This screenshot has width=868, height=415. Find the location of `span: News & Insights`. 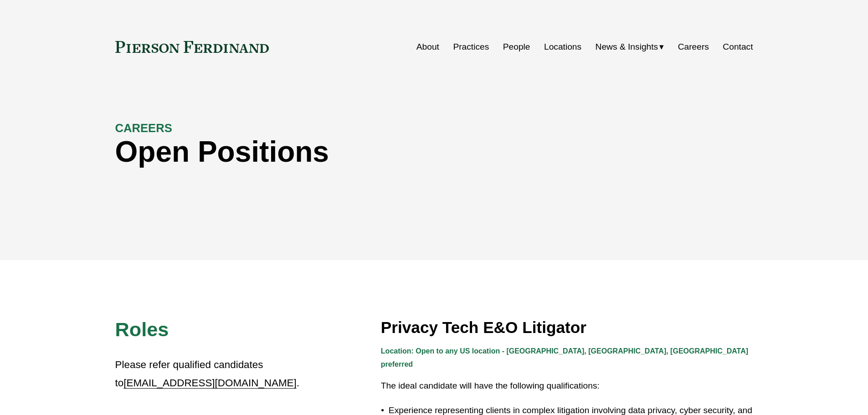

span: News & Insights is located at coordinates (627, 47).